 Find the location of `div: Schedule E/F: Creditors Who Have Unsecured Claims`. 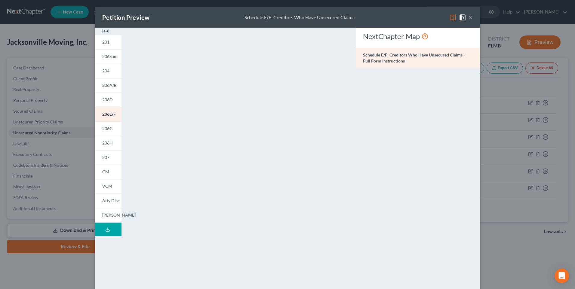

div: Schedule E/F: Creditors Who Have Unsecured Claims is located at coordinates (299, 17).